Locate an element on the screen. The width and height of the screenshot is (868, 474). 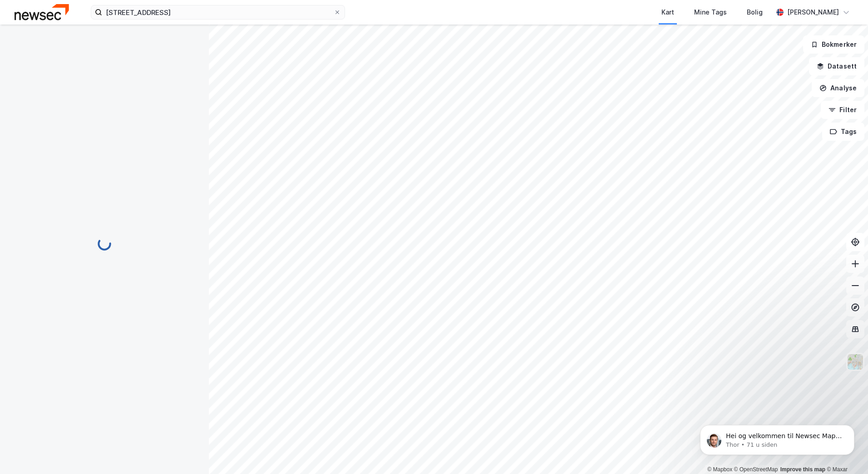
a: OpenStreetMap is located at coordinates (756, 469).